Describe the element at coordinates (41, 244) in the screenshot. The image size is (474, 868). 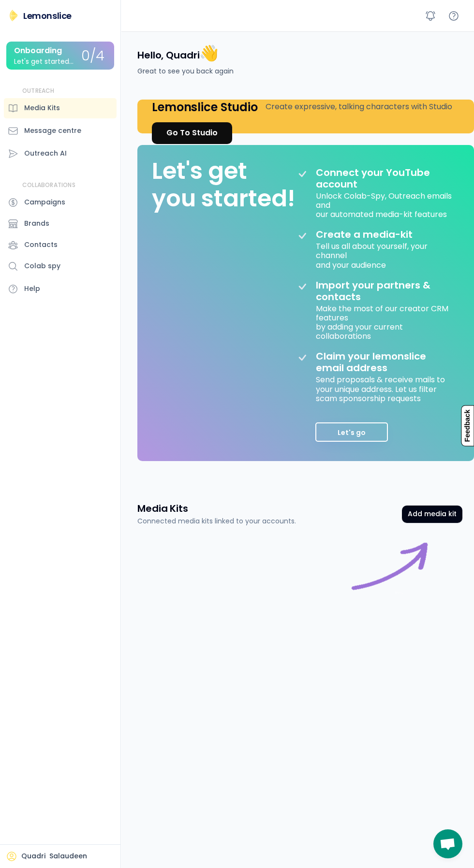
I see `div: Contacts` at that location.